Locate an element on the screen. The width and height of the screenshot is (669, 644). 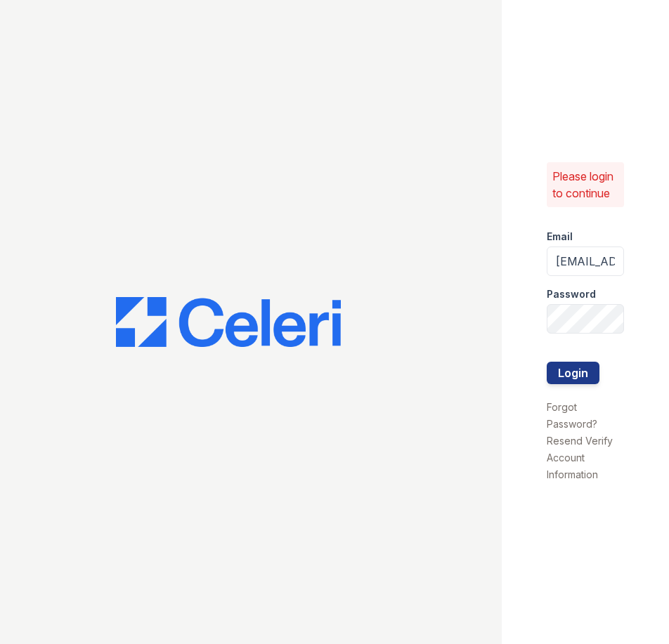
label: Email is located at coordinates (559, 237).